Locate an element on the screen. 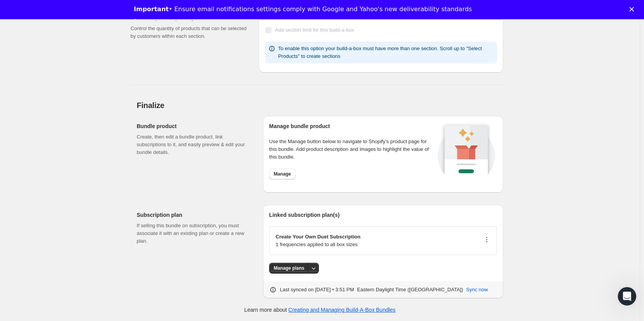 Image resolution: width=644 pixels, height=321 pixels. button: Sync now is located at coordinates (477, 289).